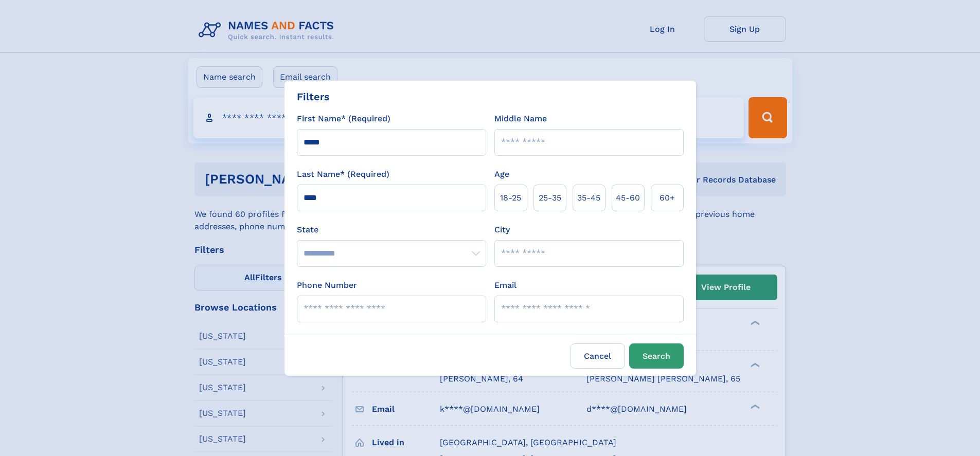 This screenshot has height=456, width=980. What do you see at coordinates (589, 198) in the screenshot?
I see `span: 35‑45` at bounding box center [589, 198].